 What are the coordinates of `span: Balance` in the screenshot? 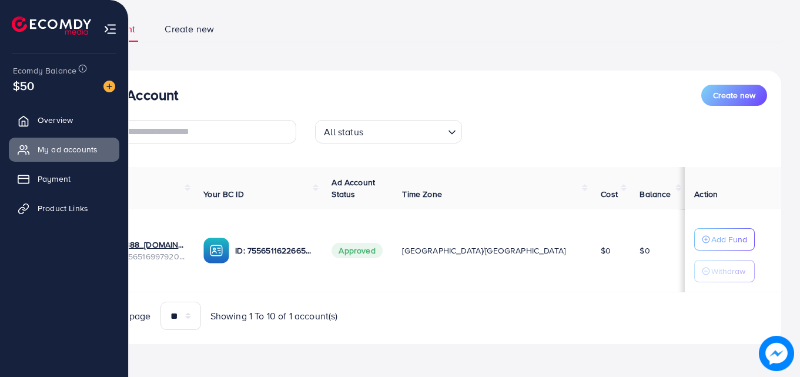 It's located at (655, 194).